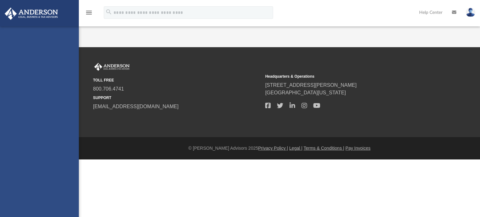  I want to click on small: Headquarters & Operations, so click(349, 77).